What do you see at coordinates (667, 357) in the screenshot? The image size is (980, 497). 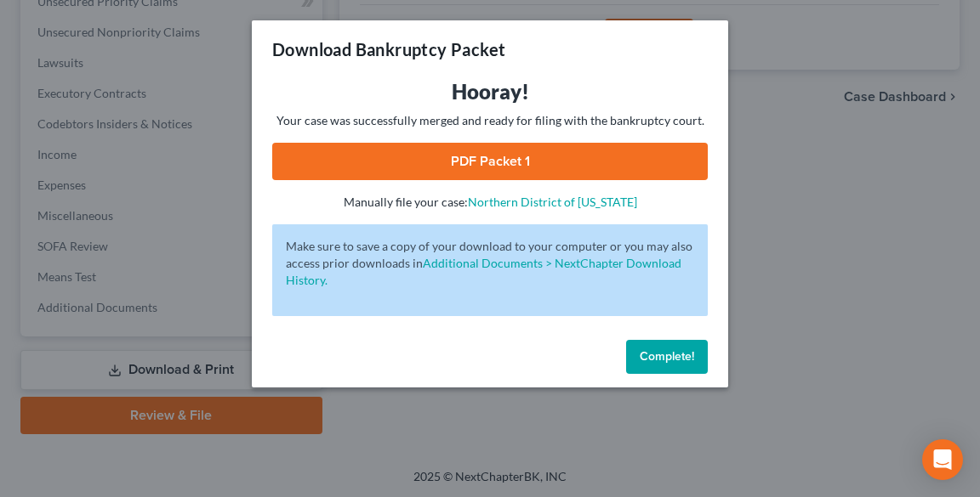 I see `button: Complete!` at bounding box center [667, 357].